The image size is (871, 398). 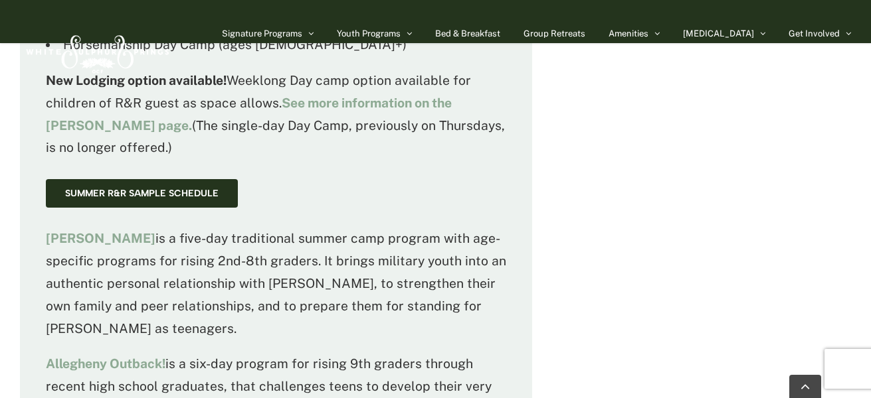 I want to click on span: Summer R&R Sample Schedule, so click(x=141, y=193).